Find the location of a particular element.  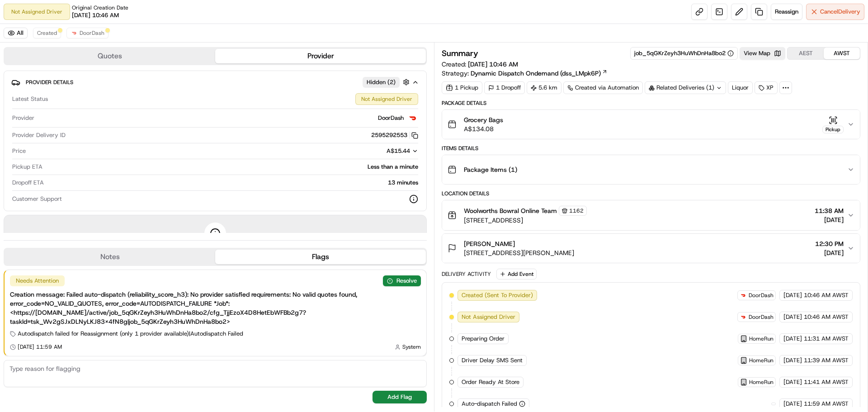

button: Pickup is located at coordinates (832, 124).